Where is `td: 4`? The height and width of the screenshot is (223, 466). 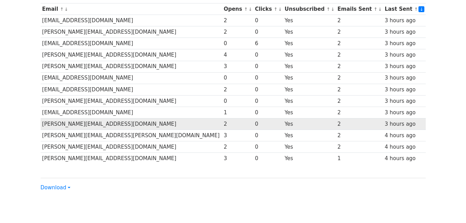
td: 4 is located at coordinates (238, 55).